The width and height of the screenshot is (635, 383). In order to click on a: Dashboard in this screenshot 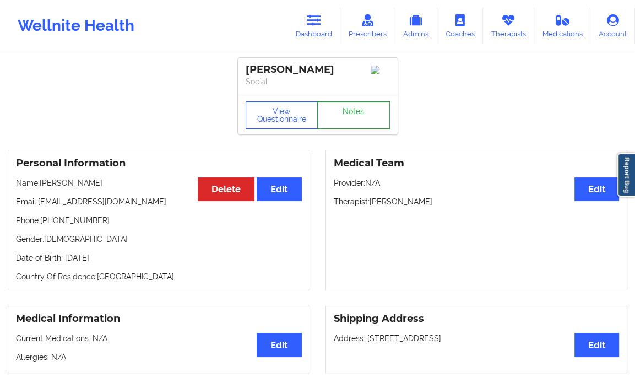, I will do `click(314, 26)`.